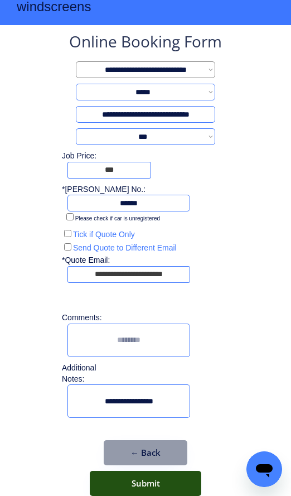  What do you see at coordinates (125, 248) in the screenshot?
I see `label: Send Quote to Different Email` at bounding box center [125, 248].